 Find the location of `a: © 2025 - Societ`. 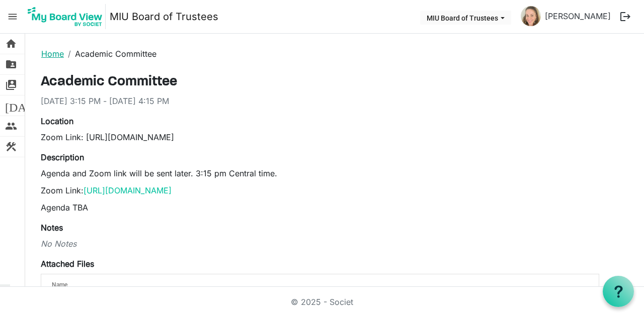

a: © 2025 - Societ is located at coordinates (322, 302).